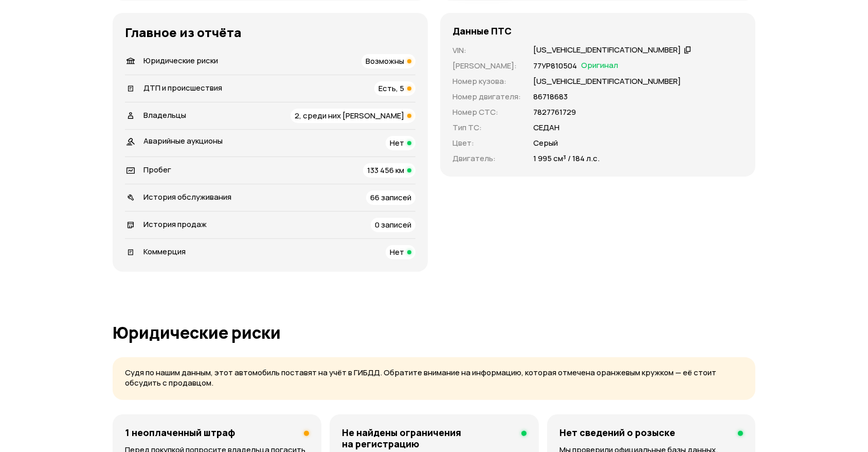 This screenshot has width=868, height=452. I want to click on p: Номер СТС :, so click(487, 112).